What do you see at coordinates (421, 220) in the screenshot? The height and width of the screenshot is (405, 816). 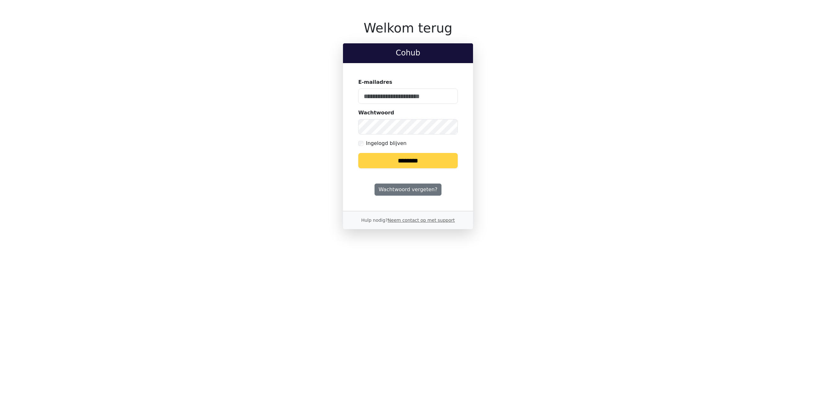 I see `a: Neem contact op met support` at bounding box center [421, 220].